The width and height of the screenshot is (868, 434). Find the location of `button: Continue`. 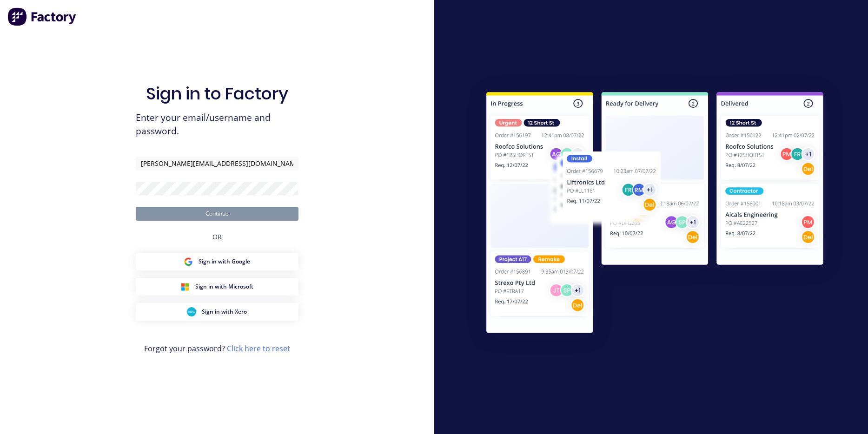

button: Continue is located at coordinates (217, 214).